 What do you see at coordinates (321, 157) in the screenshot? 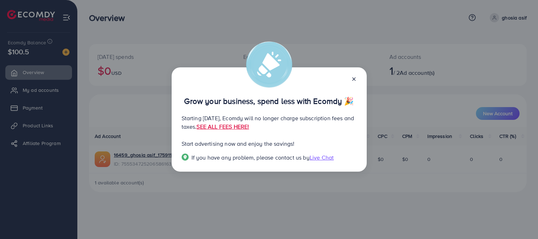
I see `span: Live Chat` at bounding box center [321, 157].